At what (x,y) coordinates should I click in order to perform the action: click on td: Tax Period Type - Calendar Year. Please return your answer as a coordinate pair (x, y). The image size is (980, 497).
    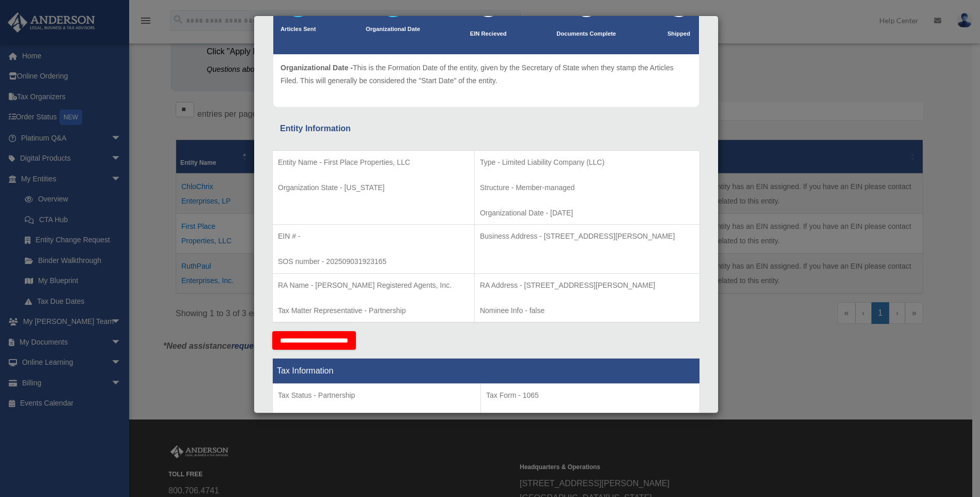
    Looking at the image, I should click on (376, 422).